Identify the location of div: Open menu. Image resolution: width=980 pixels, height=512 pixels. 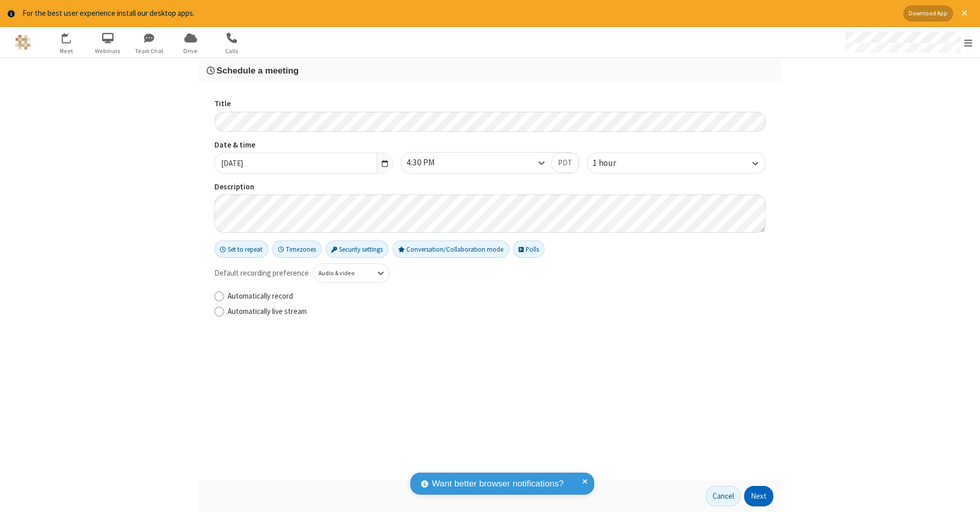
(908, 43).